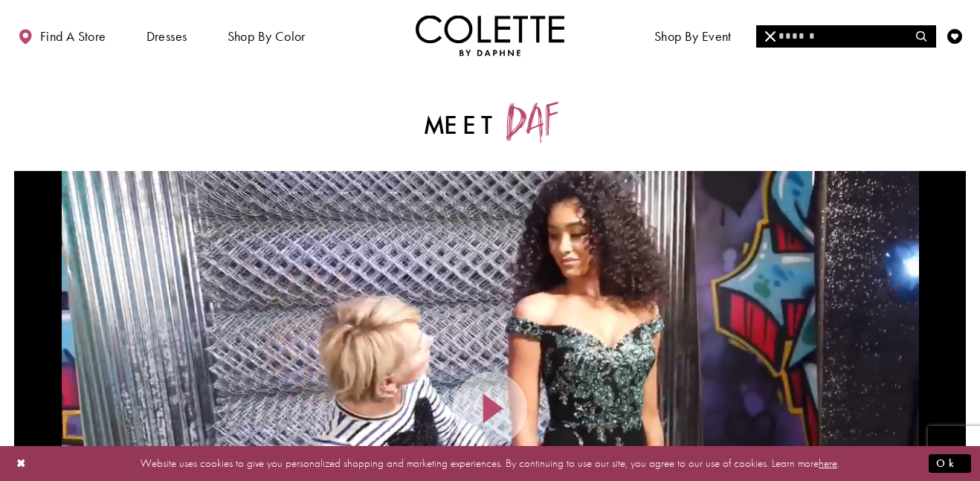  What do you see at coordinates (949, 464) in the screenshot?
I see `button: Submit Dialog` at bounding box center [949, 464].